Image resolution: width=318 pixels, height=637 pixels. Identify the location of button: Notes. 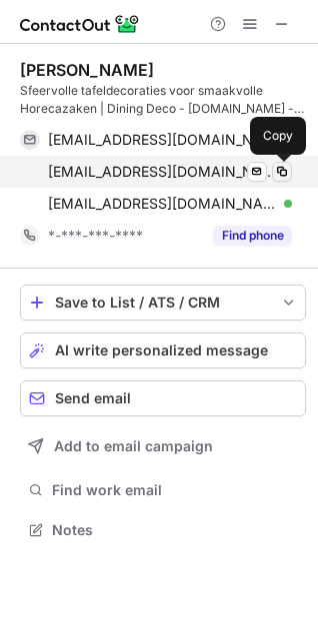
(163, 531).